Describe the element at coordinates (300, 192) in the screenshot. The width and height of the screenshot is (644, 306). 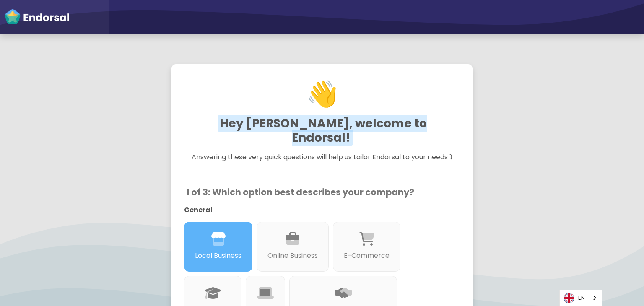
I see `span: 1 of 3: Which option best describes your company?` at that location.